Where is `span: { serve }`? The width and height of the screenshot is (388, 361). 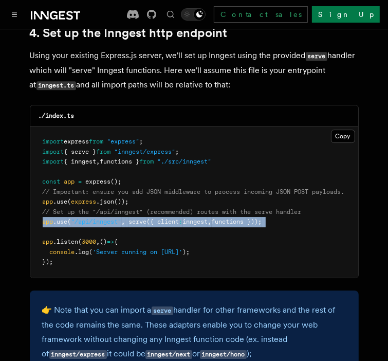 span: { serve } is located at coordinates (80, 152).